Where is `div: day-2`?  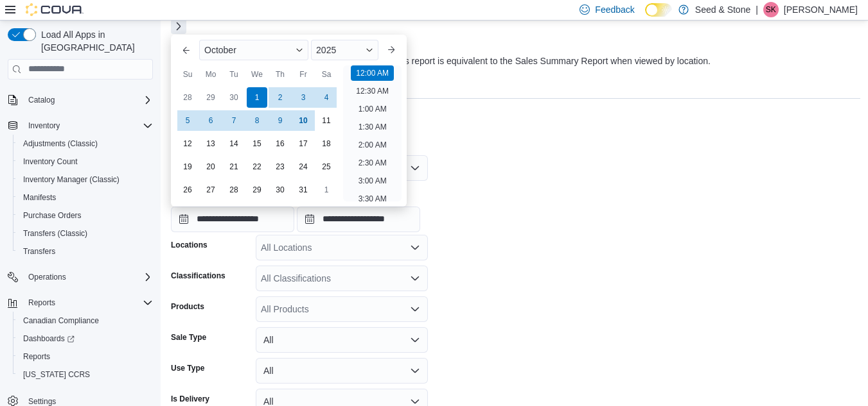 div: day-2 is located at coordinates (280, 97).